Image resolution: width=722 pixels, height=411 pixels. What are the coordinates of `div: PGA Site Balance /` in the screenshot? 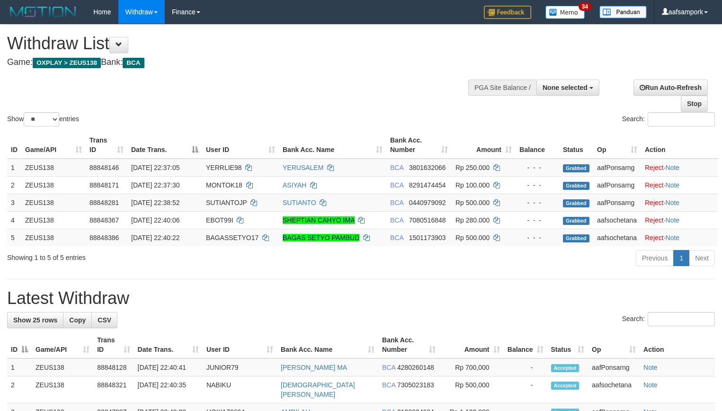 It's located at (503, 88).